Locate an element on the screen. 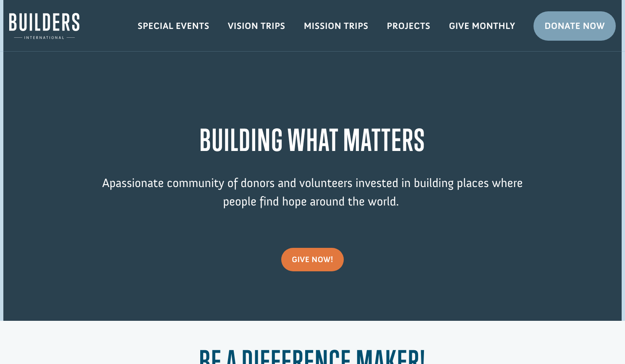 The height and width of the screenshot is (364, 625). a: Special Events is located at coordinates (173, 26).